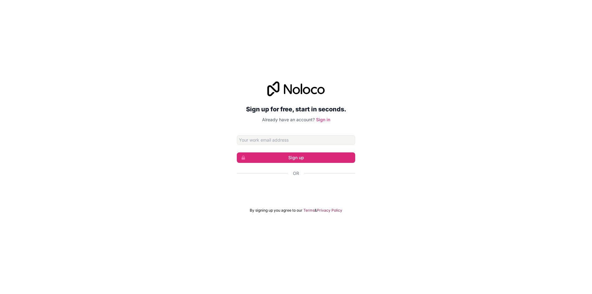 The width and height of the screenshot is (592, 294). I want to click on span: Or, so click(296, 173).